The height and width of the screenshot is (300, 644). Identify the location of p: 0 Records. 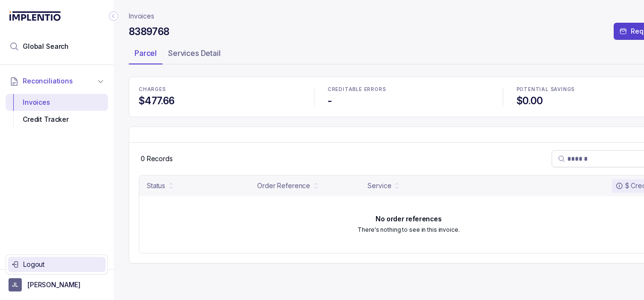
(157, 159).